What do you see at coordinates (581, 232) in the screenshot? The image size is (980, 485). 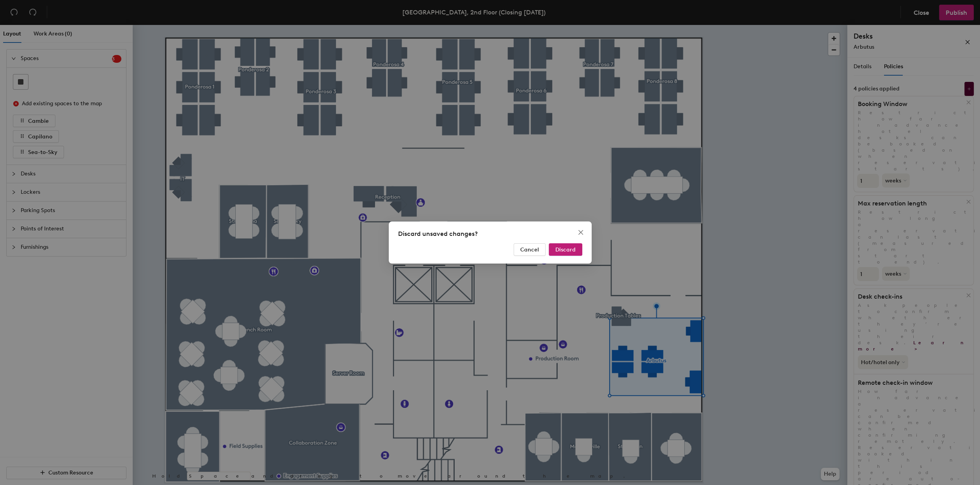 I see `button: Close` at bounding box center [581, 232].